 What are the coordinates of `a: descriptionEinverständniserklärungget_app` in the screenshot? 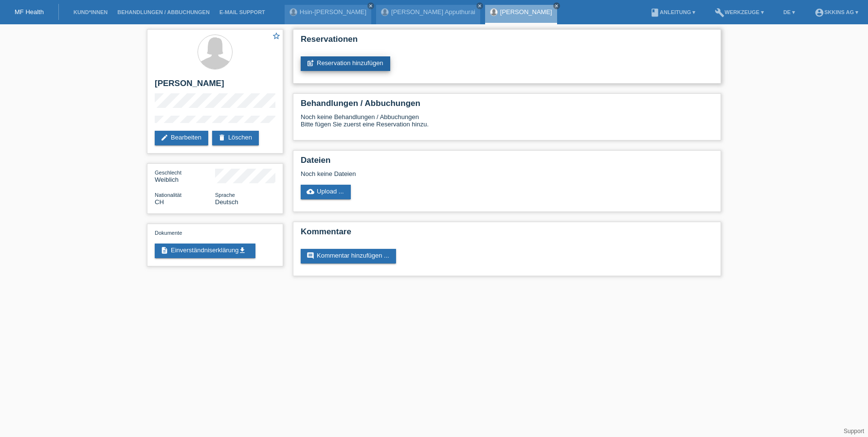 It's located at (205, 251).